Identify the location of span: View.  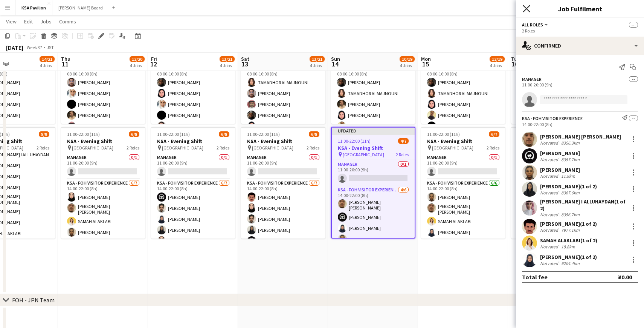
(11, 22).